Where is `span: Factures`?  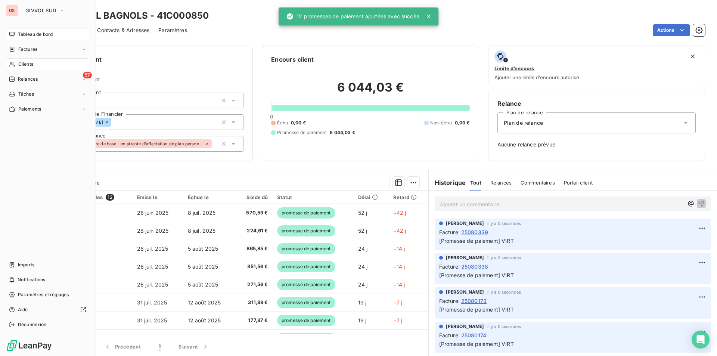 span: Factures is located at coordinates (28, 49).